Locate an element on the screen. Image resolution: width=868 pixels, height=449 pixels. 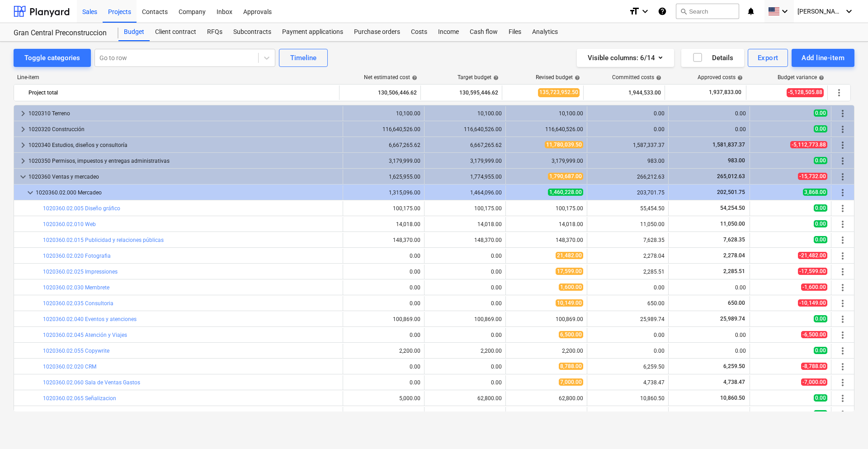
span: -5,112,773.88 is located at coordinates (809, 145).